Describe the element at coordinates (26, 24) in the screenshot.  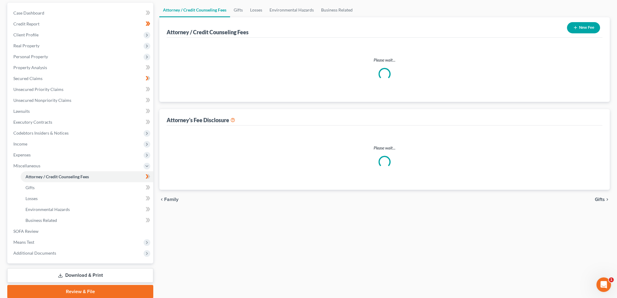
I see `span: Credit Report` at that location.